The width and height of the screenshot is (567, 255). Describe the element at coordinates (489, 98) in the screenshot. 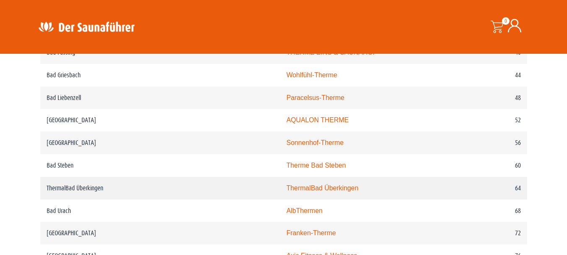

I see `td: 48` at that location.